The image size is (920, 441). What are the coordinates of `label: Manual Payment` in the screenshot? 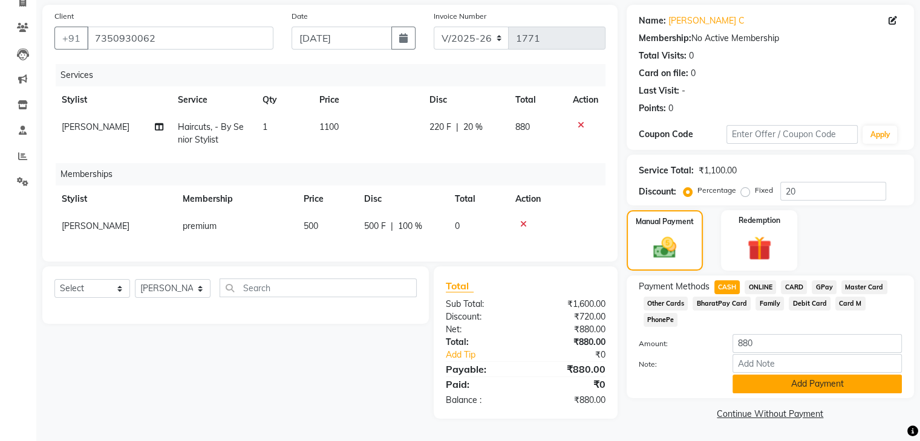 It's located at (664, 222).